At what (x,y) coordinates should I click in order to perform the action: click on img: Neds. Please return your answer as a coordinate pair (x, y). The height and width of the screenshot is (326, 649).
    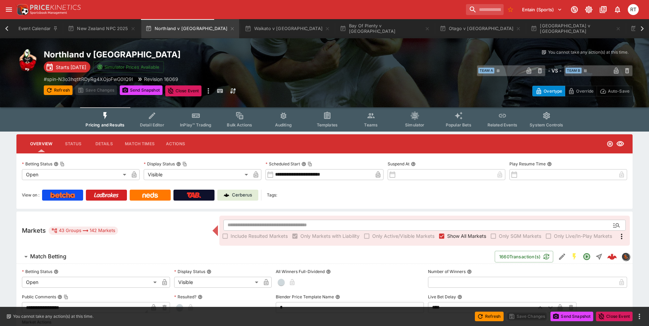
    Looking at the image, I should click on (150, 195).